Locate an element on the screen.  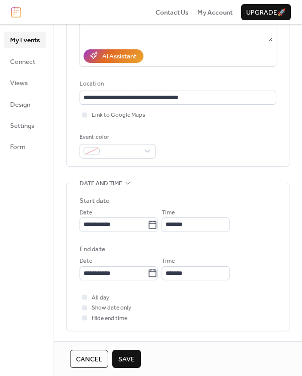
span: Views is located at coordinates (19, 83).